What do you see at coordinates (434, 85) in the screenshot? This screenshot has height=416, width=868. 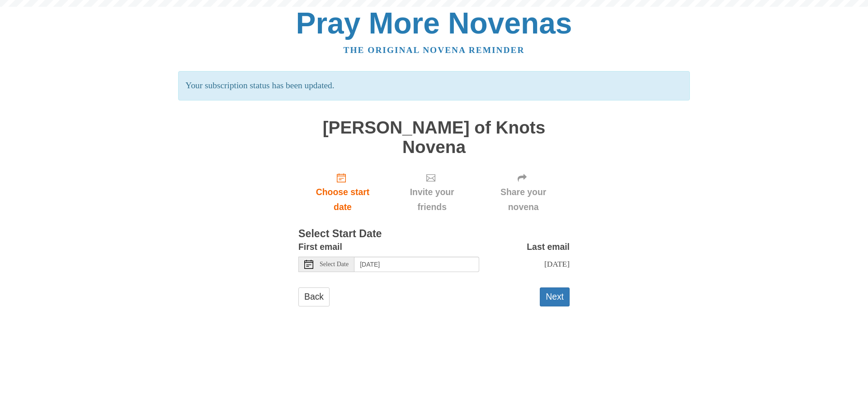 I see `p: Your subscription status has been updated.` at bounding box center [434, 85].